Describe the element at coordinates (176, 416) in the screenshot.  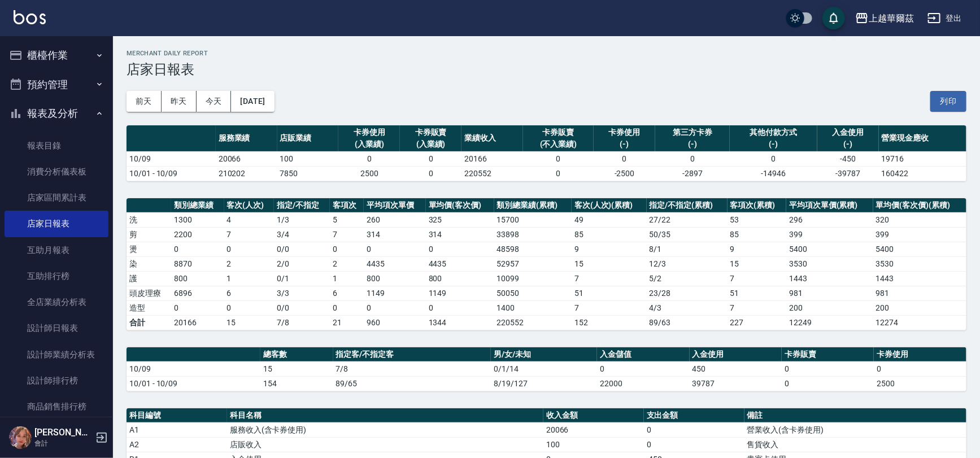
I see `th: 科目編號` at that location.